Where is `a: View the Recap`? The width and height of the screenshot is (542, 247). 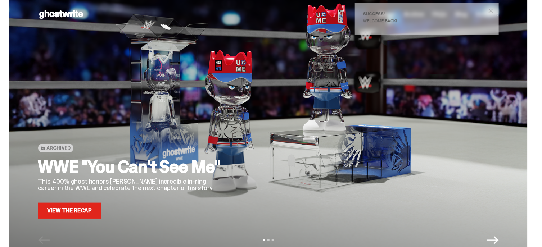 a: View the Recap is located at coordinates (70, 211).